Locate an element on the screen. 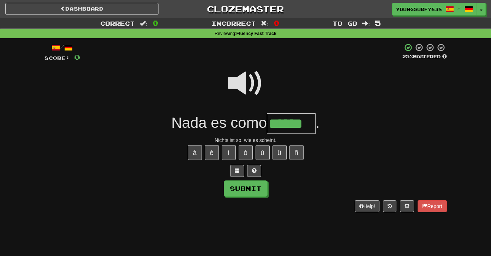  button: é is located at coordinates (212, 153).